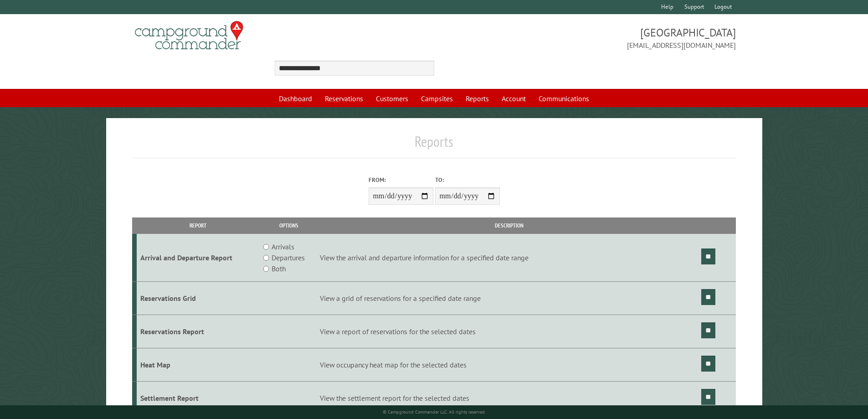 Image resolution: width=868 pixels, height=419 pixels. What do you see at coordinates (401, 179) in the screenshot?
I see `label: From:` at bounding box center [401, 179].